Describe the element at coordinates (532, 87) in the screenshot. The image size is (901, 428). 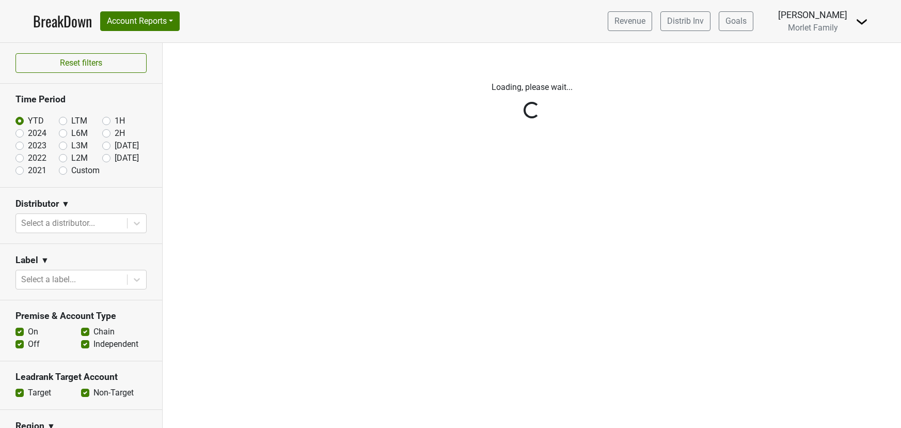
I see `p: Loading, please wait...` at that location.